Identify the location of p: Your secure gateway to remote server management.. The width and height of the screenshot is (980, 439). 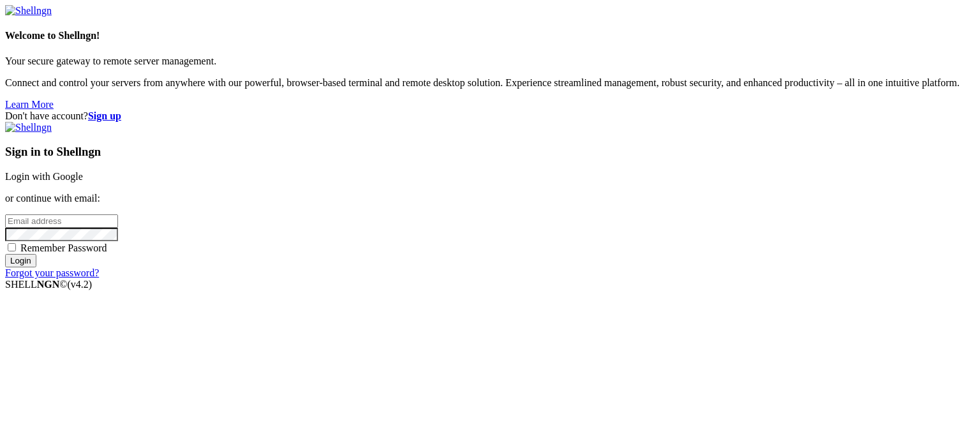
(490, 61).